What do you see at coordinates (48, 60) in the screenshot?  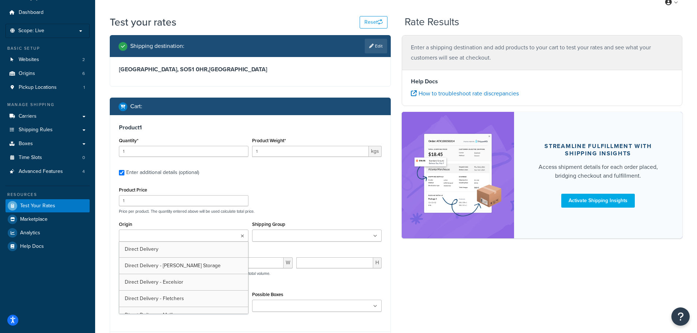 I see `li: Websites` at bounding box center [48, 60].